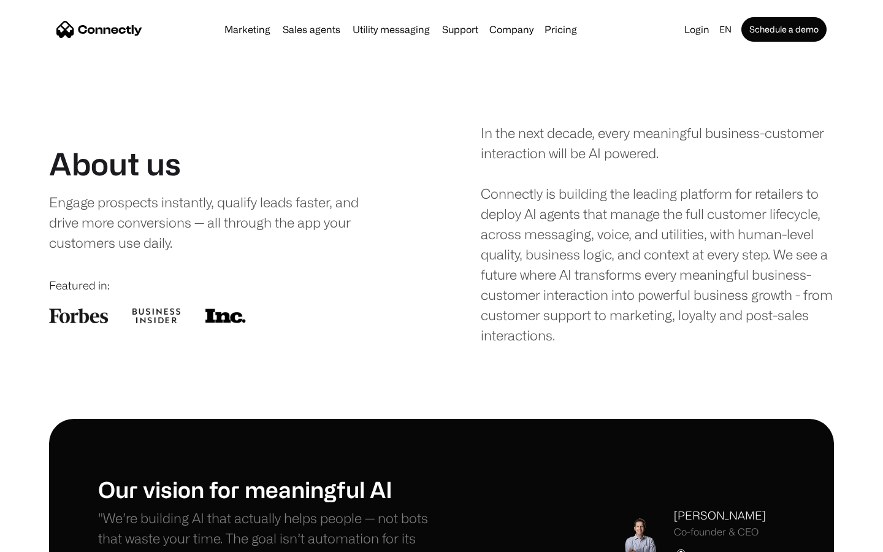  What do you see at coordinates (696, 29) in the screenshot?
I see `a: Login` at bounding box center [696, 29].